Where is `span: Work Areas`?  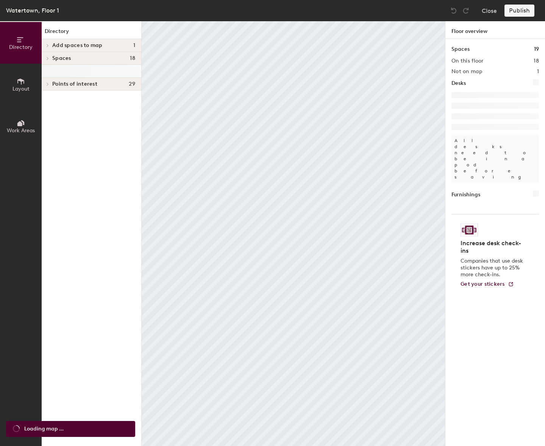
span: Work Areas is located at coordinates (21, 130).